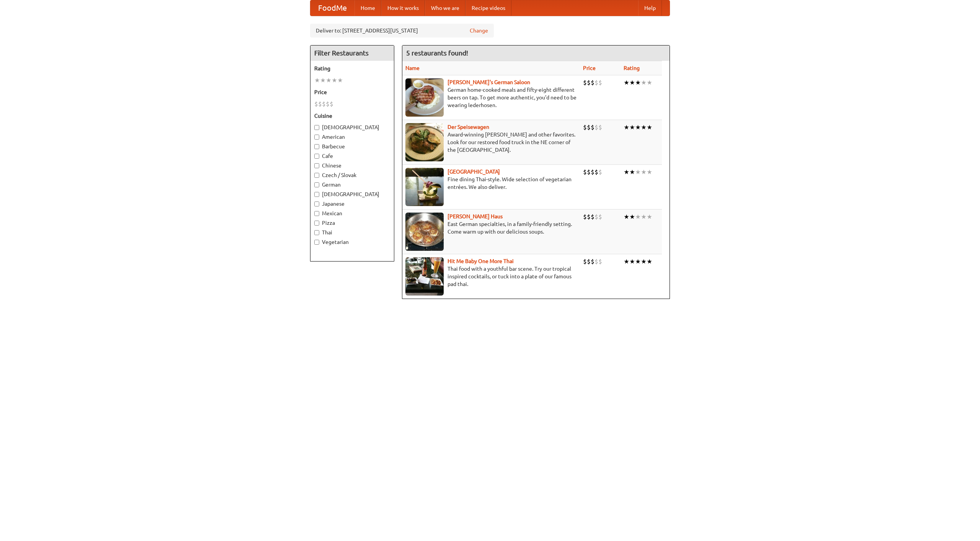 This screenshot has width=980, height=541. Describe the element at coordinates (352, 242) in the screenshot. I see `label: Vegetarian` at that location.